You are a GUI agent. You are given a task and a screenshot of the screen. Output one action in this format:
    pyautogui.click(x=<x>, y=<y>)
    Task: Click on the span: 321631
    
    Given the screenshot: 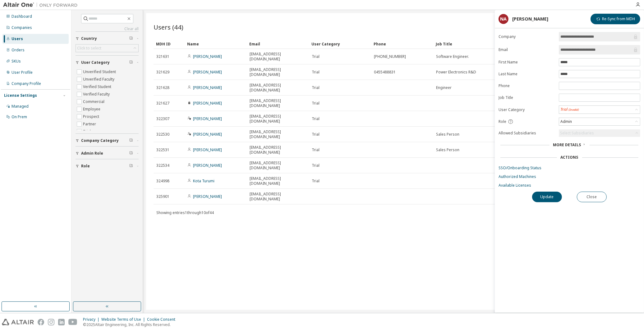 What is the action you would take?
    pyautogui.click(x=163, y=57)
    